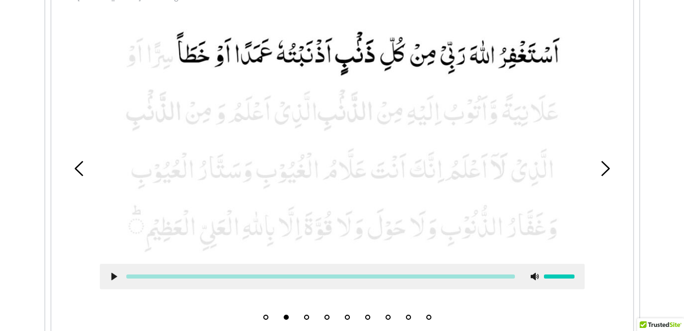 This screenshot has height=331, width=684. I want to click on button: 8 of 9, so click(408, 317).